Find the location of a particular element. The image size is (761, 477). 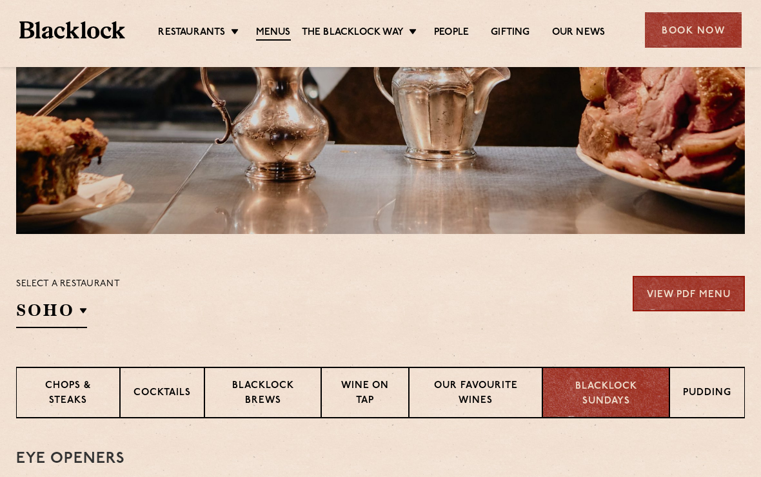

p: Cocktails is located at coordinates (162, 394).